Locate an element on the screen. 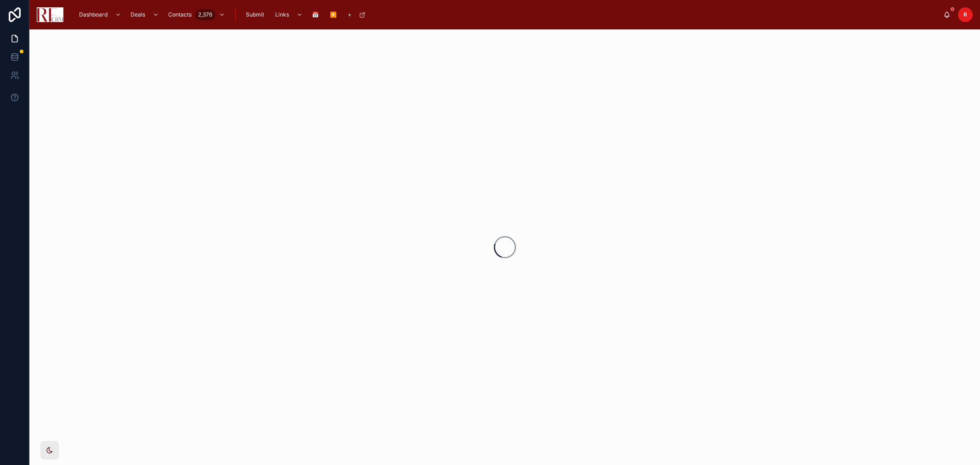 The width and height of the screenshot is (980, 465). span: Submit is located at coordinates (255, 15).